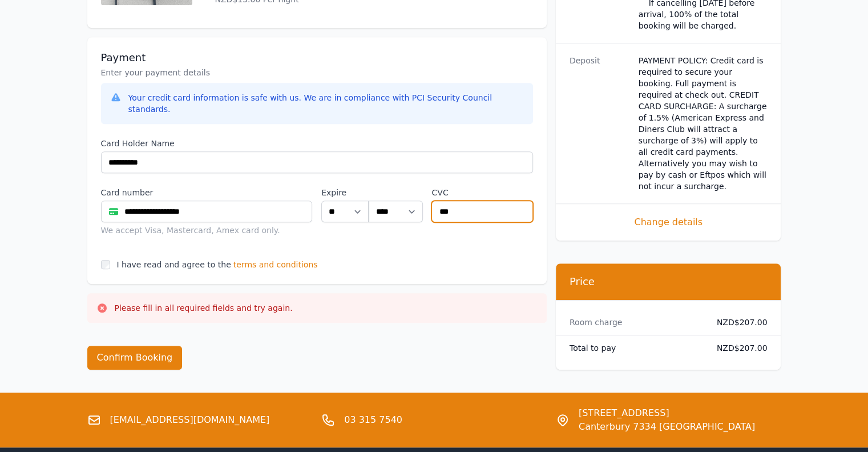 This screenshot has height=452, width=868. I want to click on div: We accept Visa, Mastercard, Amex card only., so click(207, 230).